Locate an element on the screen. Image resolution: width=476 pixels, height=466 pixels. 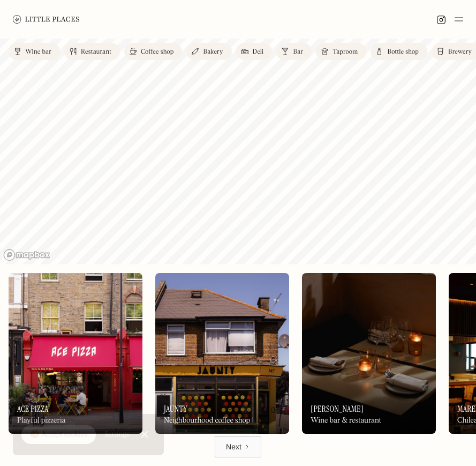
div: Brewery is located at coordinates (460, 52).